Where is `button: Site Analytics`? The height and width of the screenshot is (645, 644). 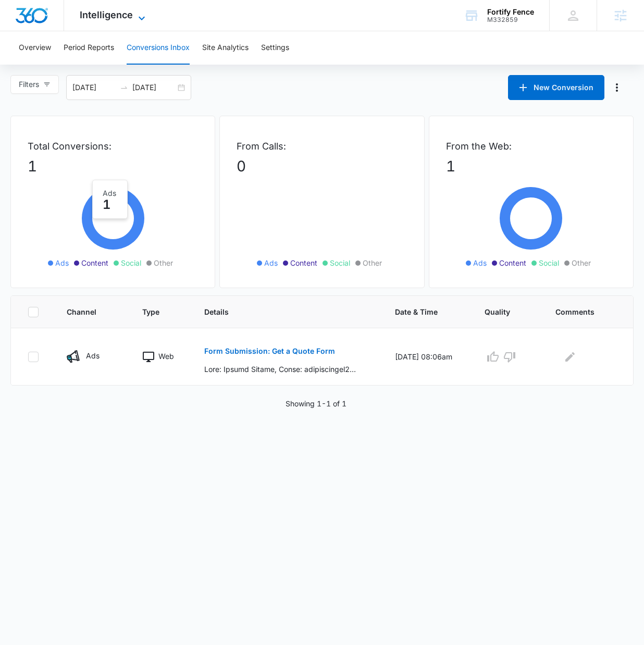
button: Site Analytics is located at coordinates (225, 48).